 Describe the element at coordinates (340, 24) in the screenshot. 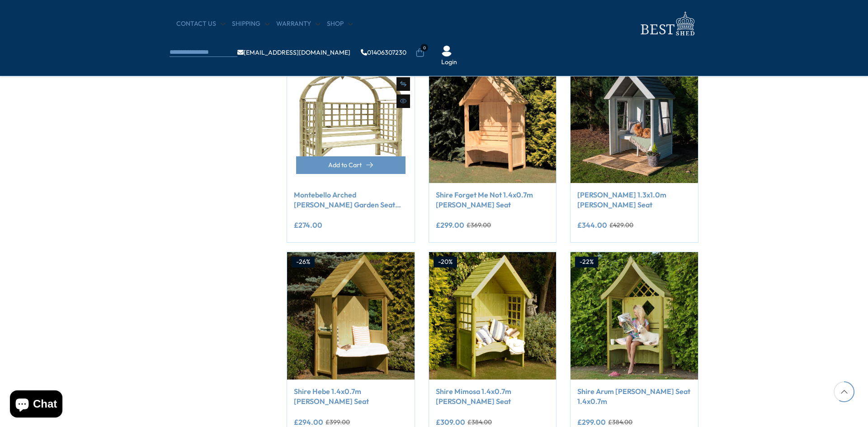

I see `a: Shop` at that location.